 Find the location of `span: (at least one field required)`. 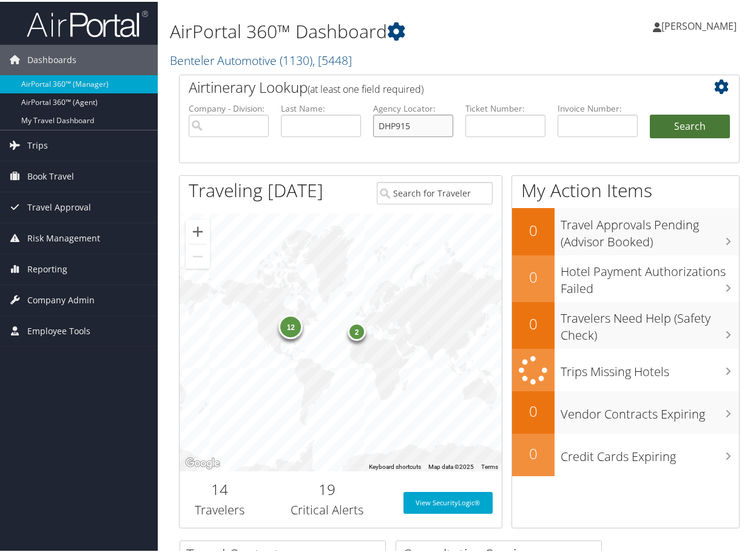

span: (at least one field required) is located at coordinates (365, 87).